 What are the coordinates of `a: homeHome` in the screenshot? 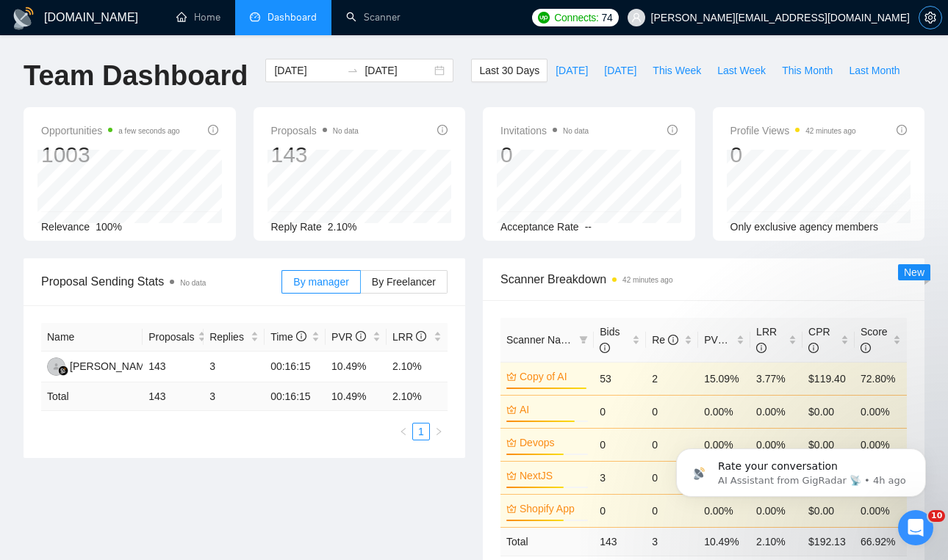 It's located at (199, 17).